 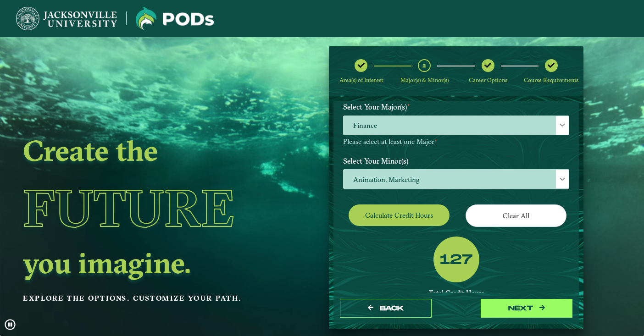 What do you see at coordinates (456, 126) in the screenshot?
I see `span: Finance` at bounding box center [456, 126].